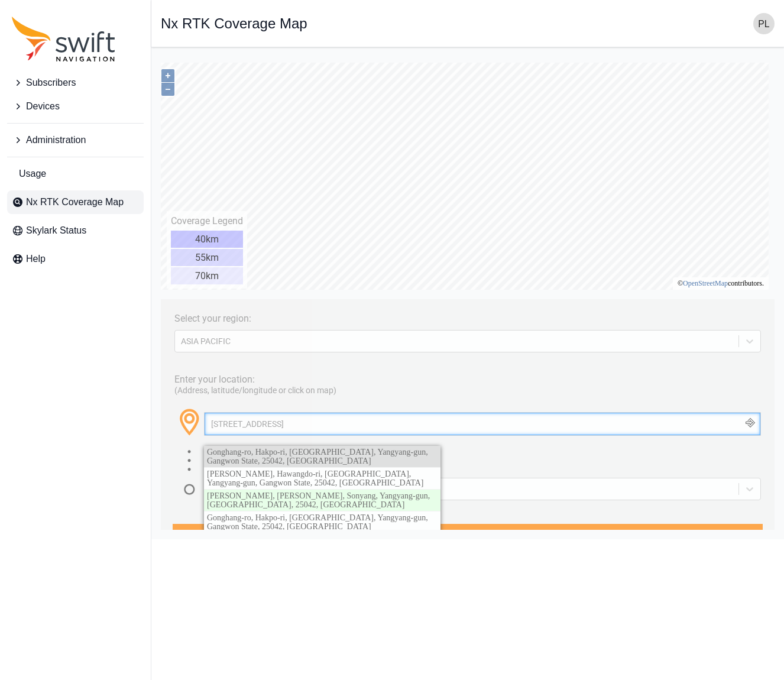  What do you see at coordinates (764, 24) in the screenshot?
I see `img: user photo` at bounding box center [764, 24].